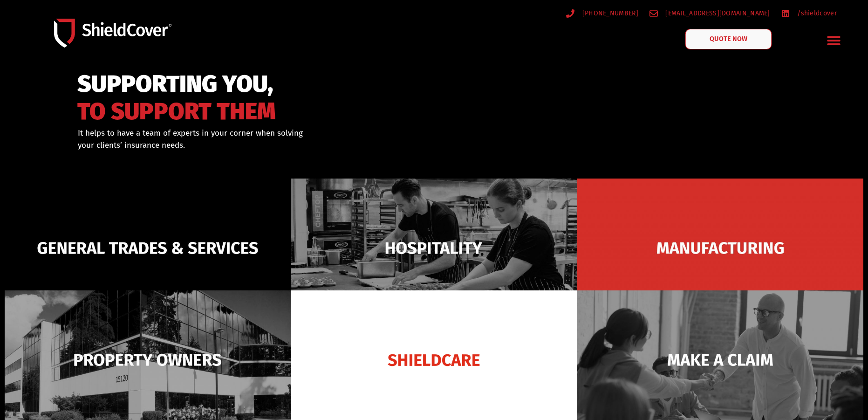  What do you see at coordinates (113, 33) in the screenshot?
I see `img: Shield-Cover-Underwriting-Australia-logo-full` at bounding box center [113, 33].